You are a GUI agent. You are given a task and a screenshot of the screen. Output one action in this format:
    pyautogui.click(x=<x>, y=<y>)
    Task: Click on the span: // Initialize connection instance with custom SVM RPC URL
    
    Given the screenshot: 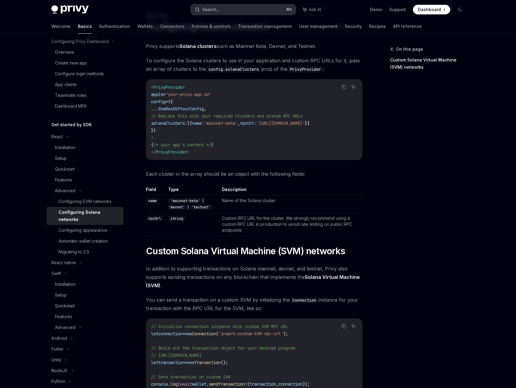 What is the action you would take?
    pyautogui.click(x=219, y=327)
    